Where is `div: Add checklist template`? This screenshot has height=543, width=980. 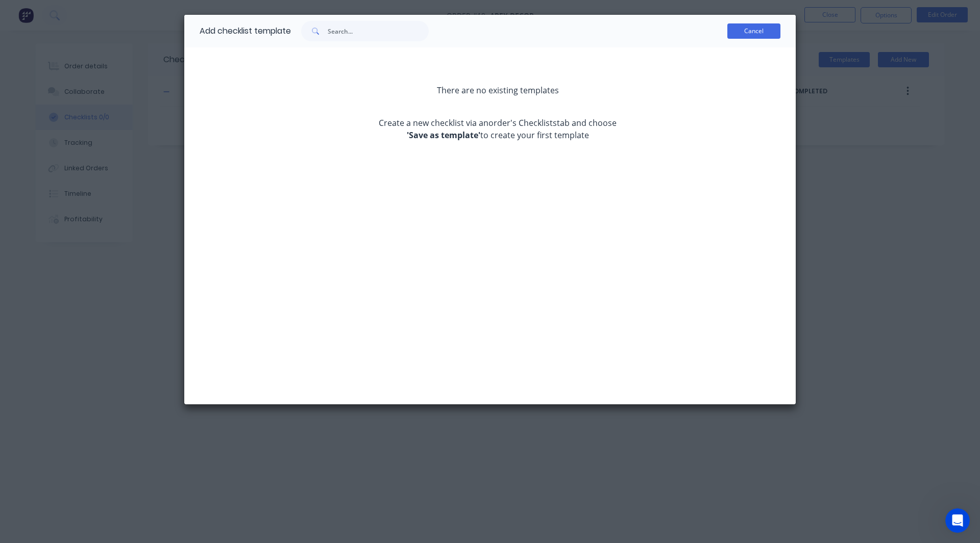
div: Add checklist template is located at coordinates (245, 31).